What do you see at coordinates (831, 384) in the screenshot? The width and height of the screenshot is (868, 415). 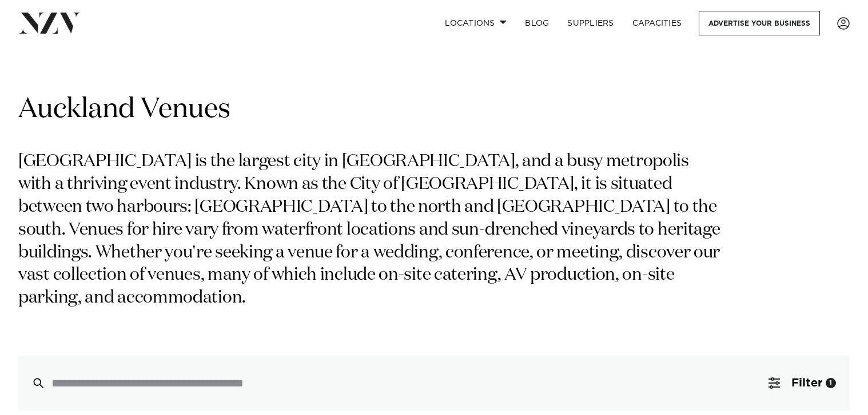 I see `div: 1` at bounding box center [831, 384].